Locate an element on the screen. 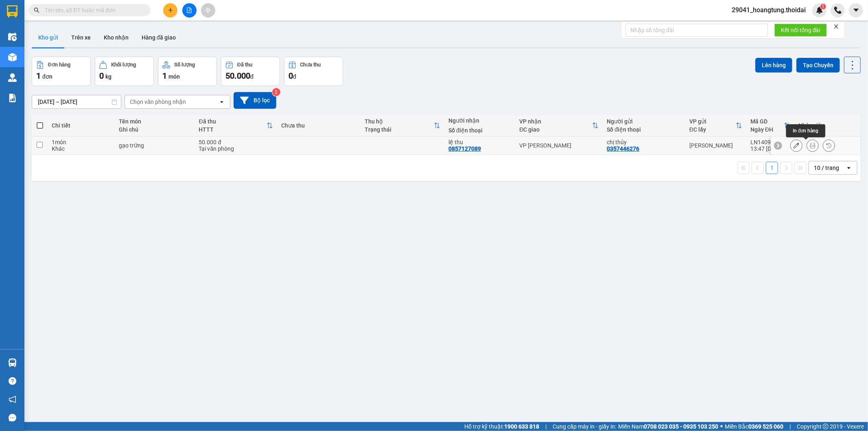 This screenshot has height=431, width=868. div: Chọn văn phòng nhận is located at coordinates (158, 102).